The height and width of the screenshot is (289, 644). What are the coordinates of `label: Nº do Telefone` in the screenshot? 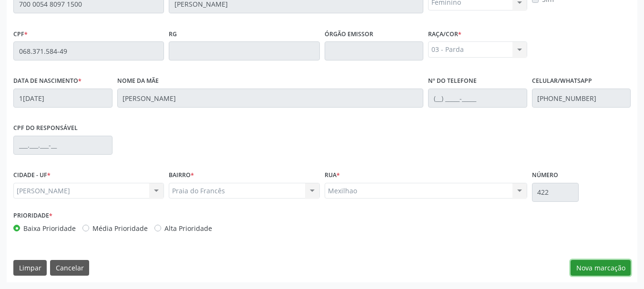 It's located at (452, 81).